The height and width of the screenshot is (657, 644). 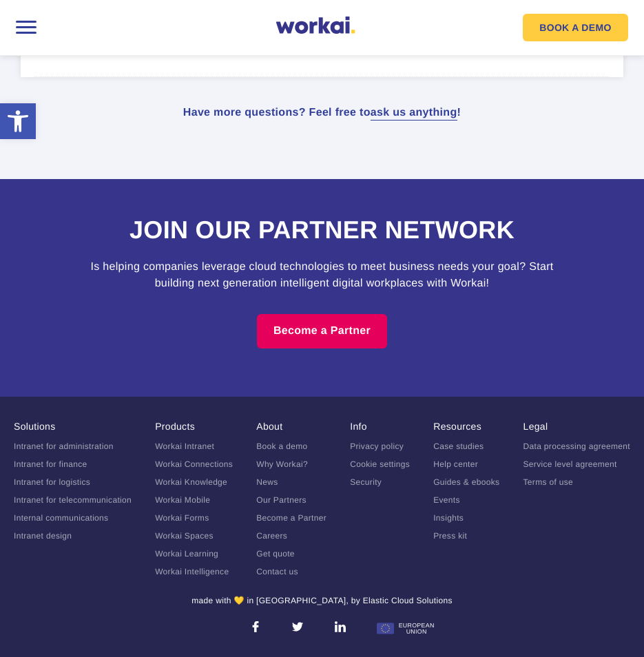 What do you see at coordinates (414, 113) in the screenshot?
I see `a: ask us anything` at bounding box center [414, 113].